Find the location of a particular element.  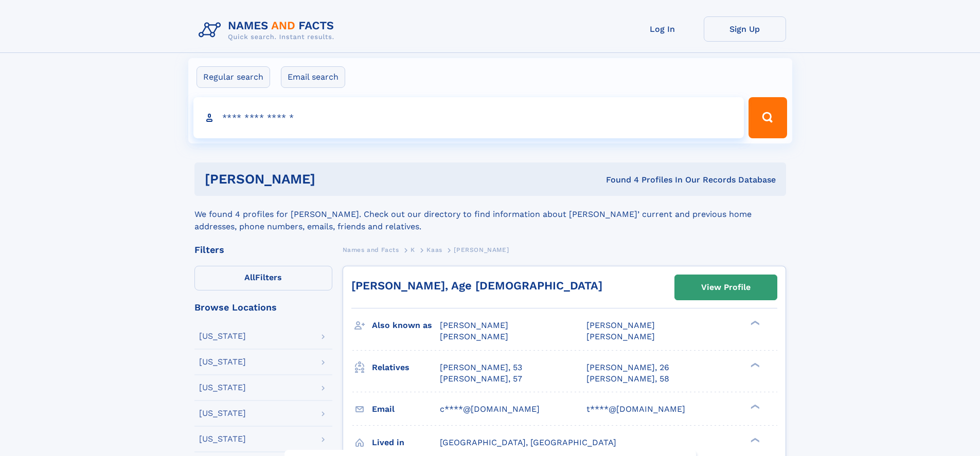

span: All is located at coordinates (250, 277).